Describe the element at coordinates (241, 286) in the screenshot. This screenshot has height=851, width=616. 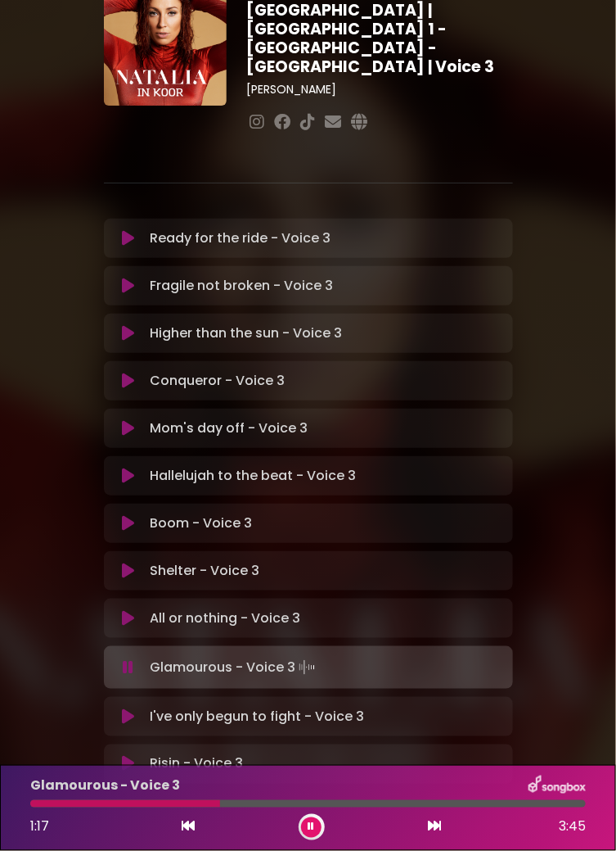
I see `p: Fragile not broken - Voice 3` at that location.